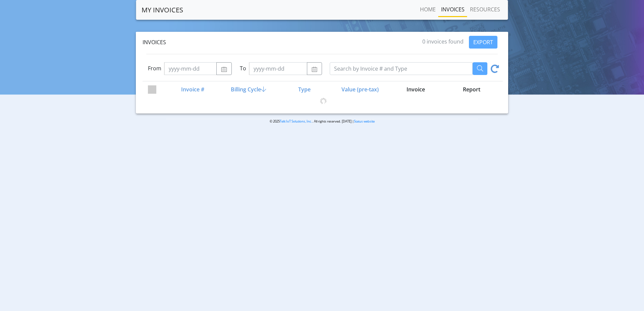  Describe the element at coordinates (471, 90) in the screenshot. I see `div: Report` at that location.